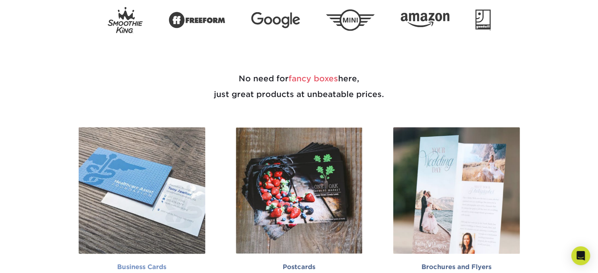  Describe the element at coordinates (299, 267) in the screenshot. I see `h2: Postcards` at that location.